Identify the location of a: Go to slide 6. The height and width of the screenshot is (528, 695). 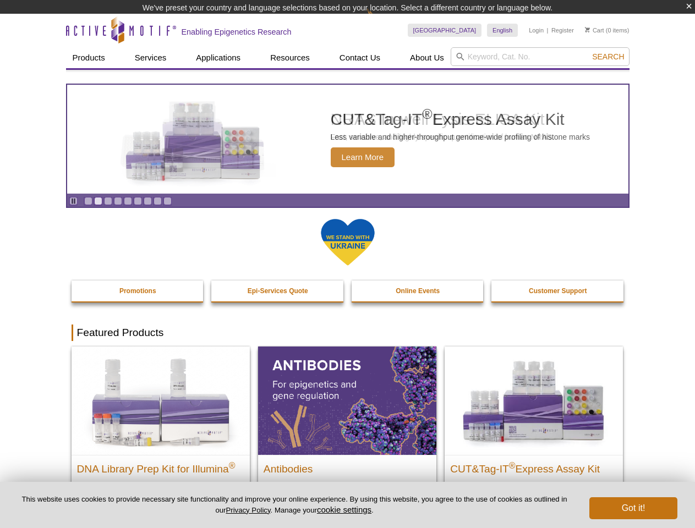
(138, 201).